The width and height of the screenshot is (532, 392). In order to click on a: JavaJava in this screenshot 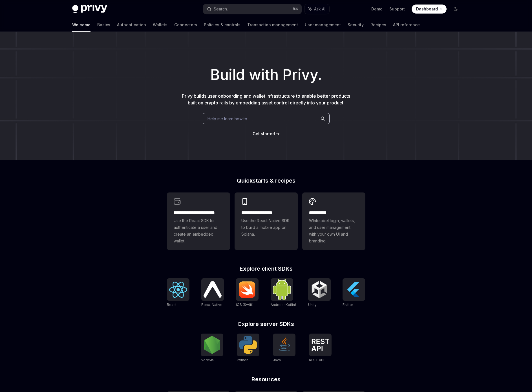, I will do `click(284, 348)`.